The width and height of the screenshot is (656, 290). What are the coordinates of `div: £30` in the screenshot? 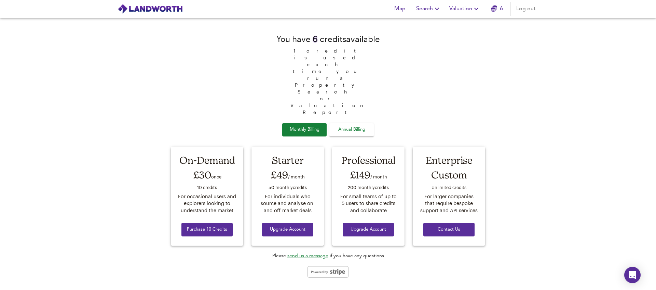 It's located at (207, 175).